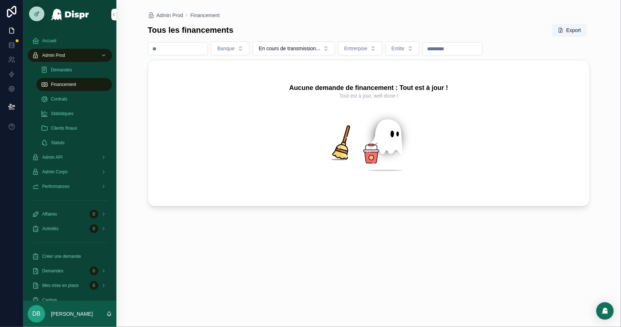  I want to click on span: Banque, so click(226, 48).